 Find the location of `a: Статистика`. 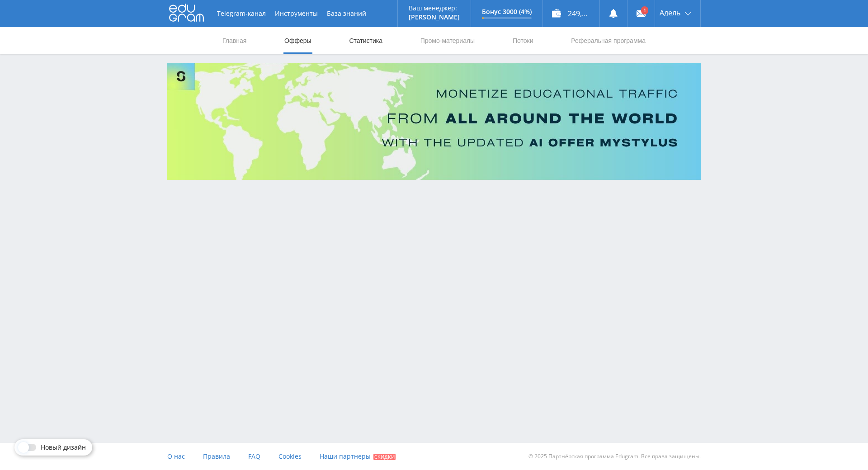

a: Статистика is located at coordinates (366, 40).